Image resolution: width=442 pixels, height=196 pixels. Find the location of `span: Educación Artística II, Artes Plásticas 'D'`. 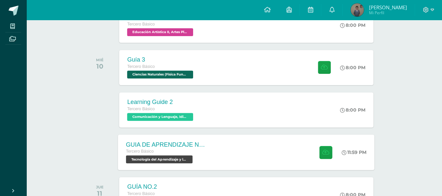

span: Educación Artística II, Artes Plásticas 'D' is located at coordinates (160, 32).